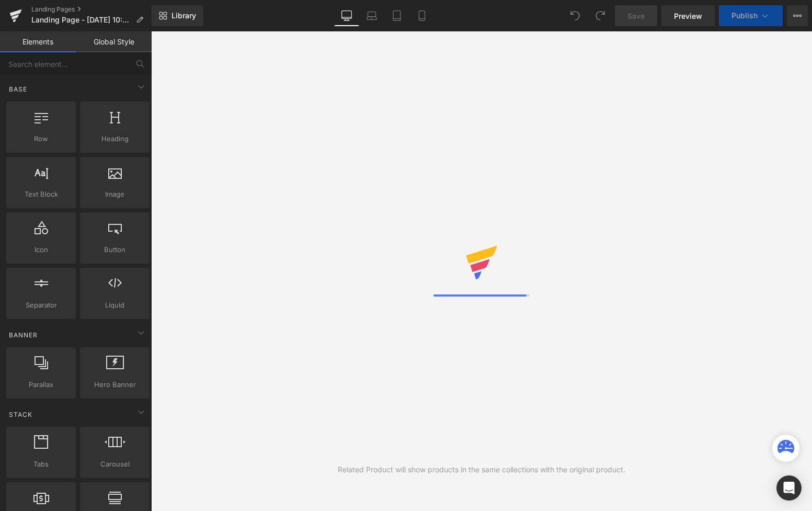  I want to click on span: Stack, so click(20, 414).